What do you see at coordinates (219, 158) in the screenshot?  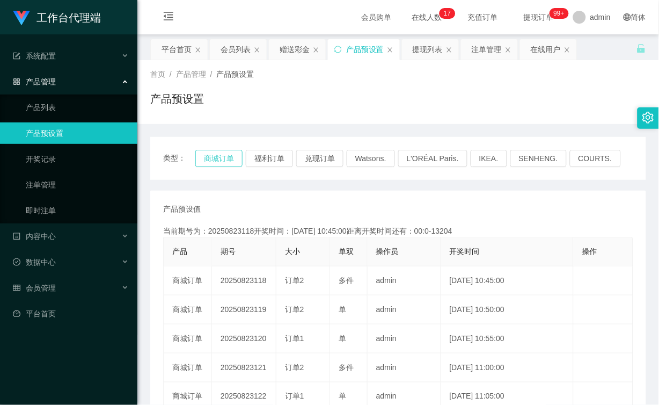 I see `button: 商城订单` at bounding box center [219, 158].